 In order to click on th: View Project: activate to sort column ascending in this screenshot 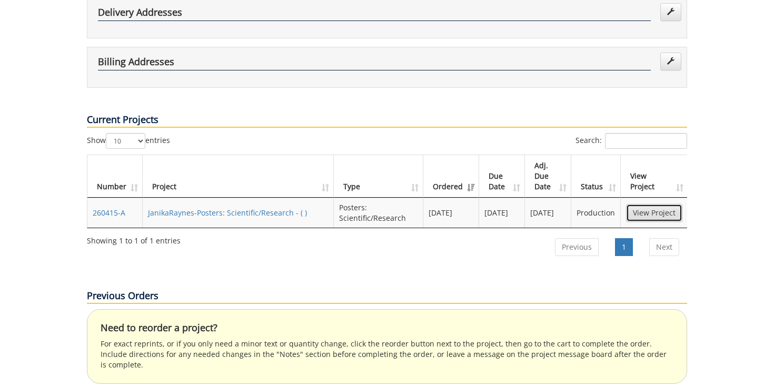, I will do `click(654, 176)`.